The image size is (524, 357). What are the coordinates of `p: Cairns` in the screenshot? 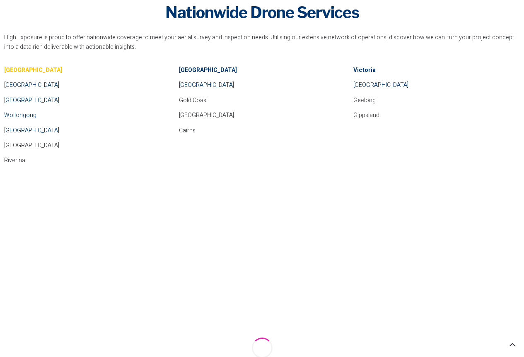 It's located at (262, 131).